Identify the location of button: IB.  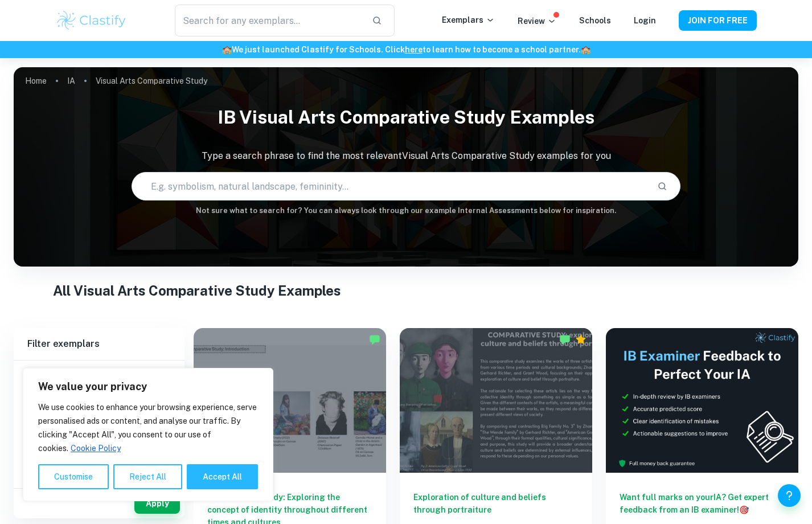
(73, 374).